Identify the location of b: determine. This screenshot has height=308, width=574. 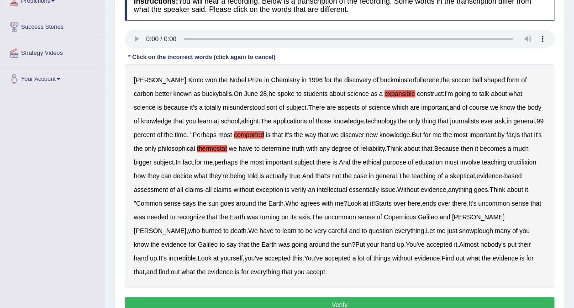
(275, 148).